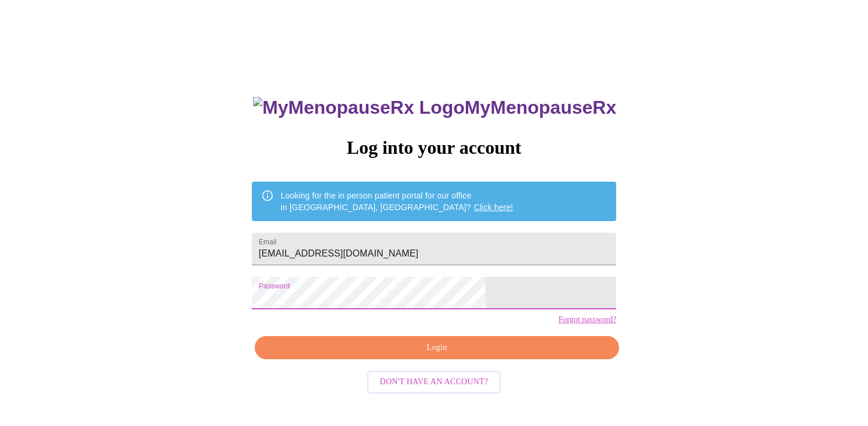 The height and width of the screenshot is (426, 868). I want to click on a: Click here!, so click(494, 207).